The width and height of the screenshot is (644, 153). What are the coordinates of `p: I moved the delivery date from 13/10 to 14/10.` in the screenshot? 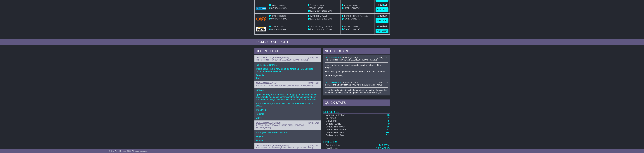 It's located at (357, 97).